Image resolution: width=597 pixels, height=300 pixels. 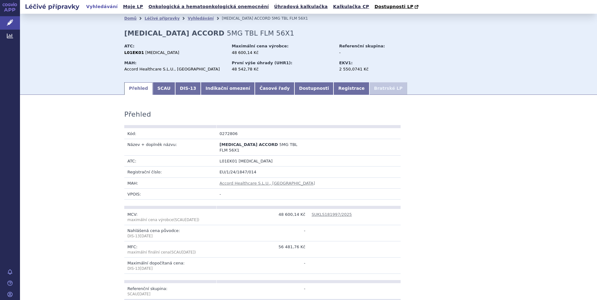 What do you see at coordinates (228, 89) in the screenshot?
I see `a: Indikační omezení` at bounding box center [228, 89].